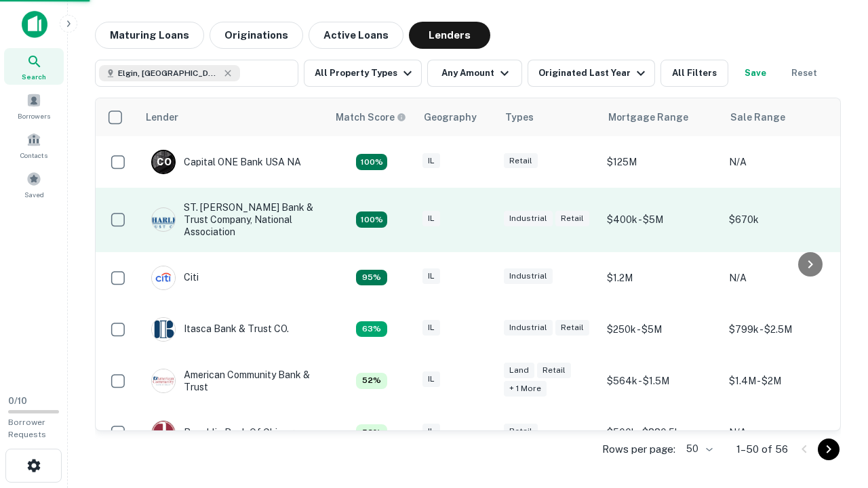  What do you see at coordinates (34, 106) in the screenshot?
I see `div: Borrowers` at bounding box center [34, 106].